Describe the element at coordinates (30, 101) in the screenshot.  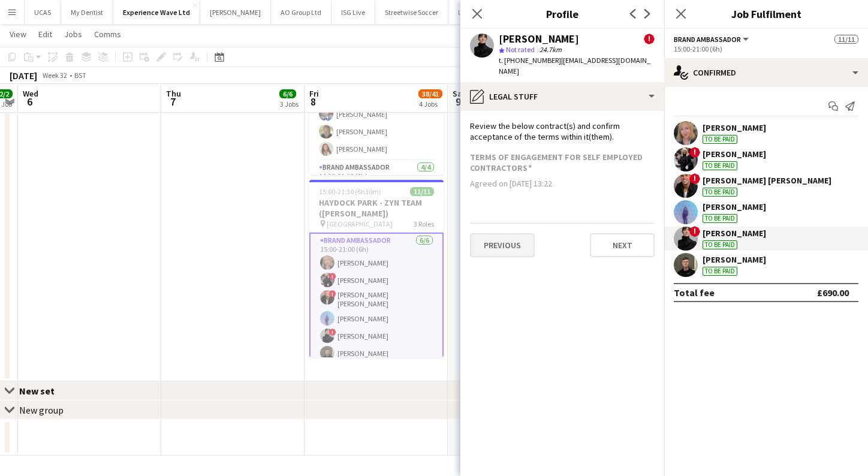
I see `span: 6` at that location.